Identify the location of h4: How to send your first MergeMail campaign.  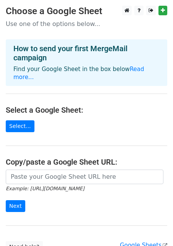
(86, 53).